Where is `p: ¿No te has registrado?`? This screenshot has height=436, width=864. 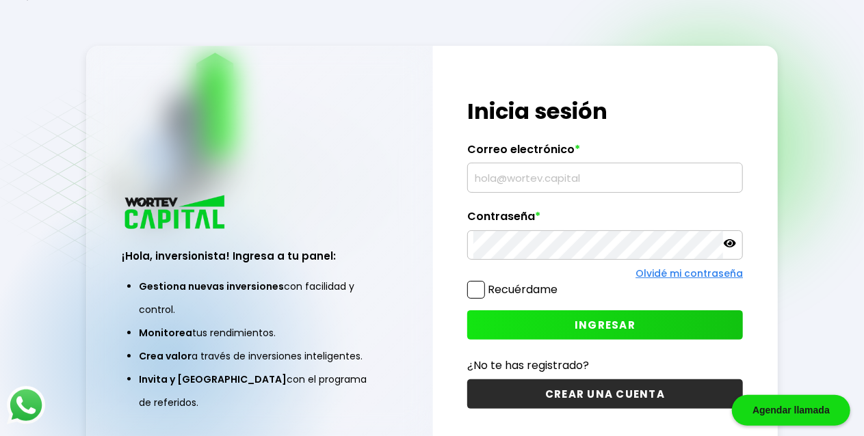
p: ¿No te has registrado? is located at coordinates (604, 365).